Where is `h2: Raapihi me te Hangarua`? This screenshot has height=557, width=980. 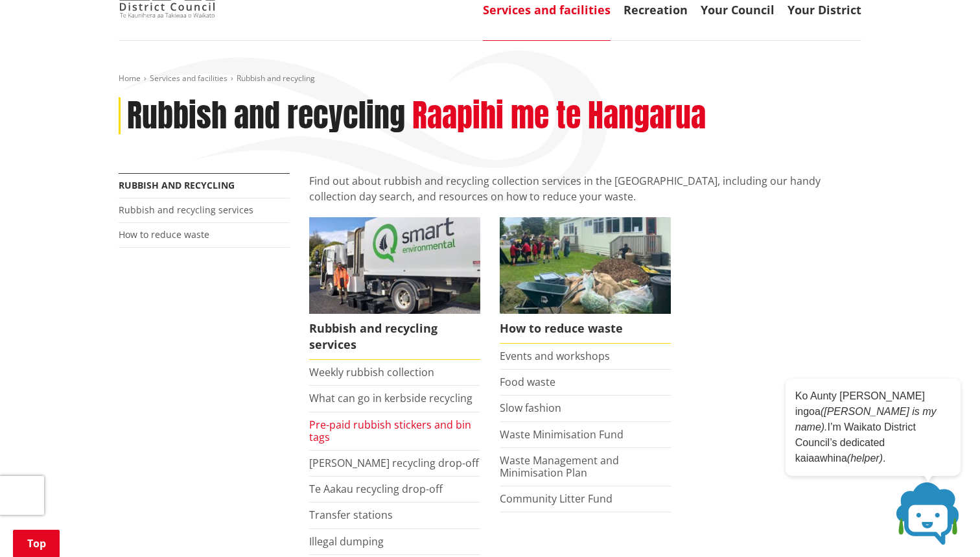
h2: Raapihi me te Hangarua is located at coordinates (558, 116).